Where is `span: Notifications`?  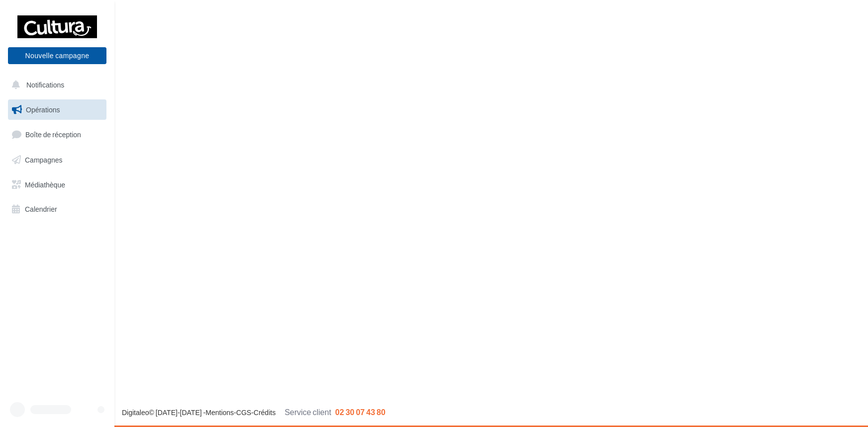
span: Notifications is located at coordinates (45, 85).